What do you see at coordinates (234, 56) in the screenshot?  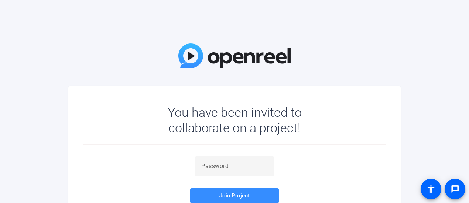 I see `img: OpenReel Logo` at bounding box center [234, 56].